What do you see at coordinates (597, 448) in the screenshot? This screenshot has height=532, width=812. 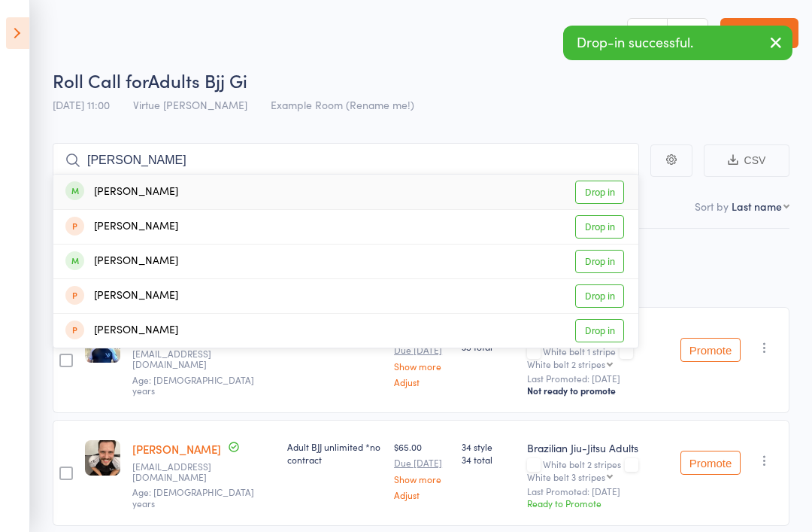 I see `div: Brazilian Jiu-Jitsu Adults` at bounding box center [597, 448].